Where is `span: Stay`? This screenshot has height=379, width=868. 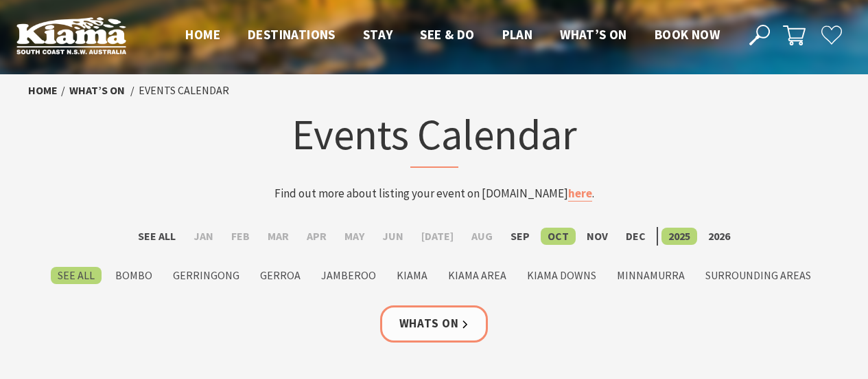
span: Stay is located at coordinates (379, 34).